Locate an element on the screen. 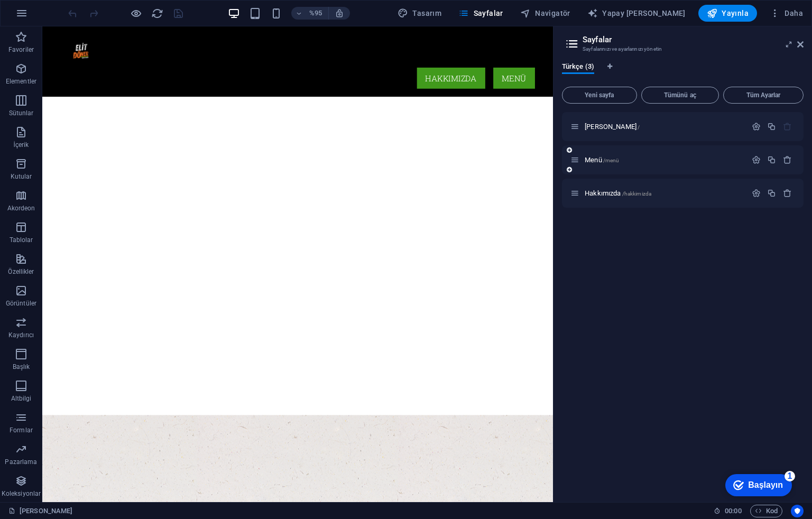 This screenshot has width=812, height=519. font: Kutular is located at coordinates (21, 177).